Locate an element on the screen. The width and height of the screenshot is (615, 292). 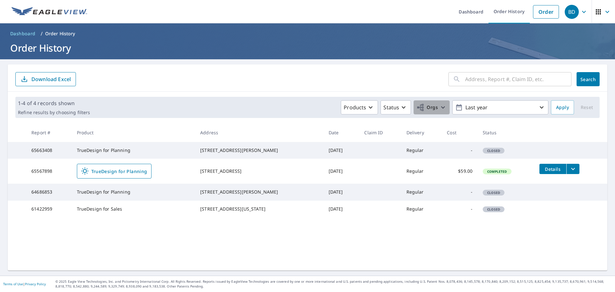
button: Products is located at coordinates (360, 107).